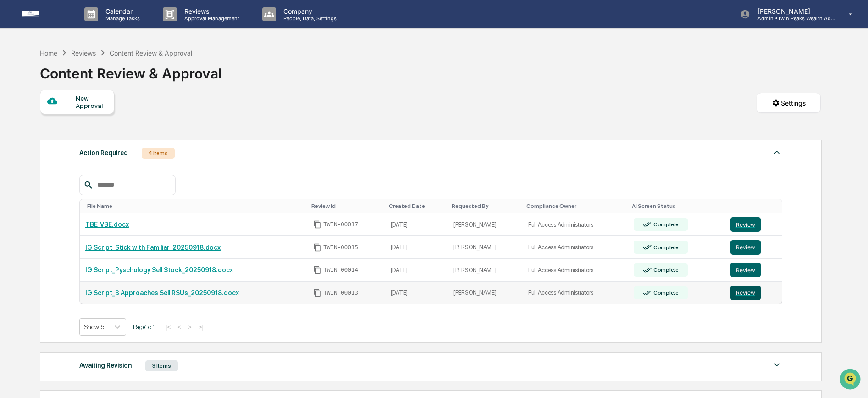  Describe the element at coordinates (104, 153) in the screenshot. I see `div: Action Required` at that location.